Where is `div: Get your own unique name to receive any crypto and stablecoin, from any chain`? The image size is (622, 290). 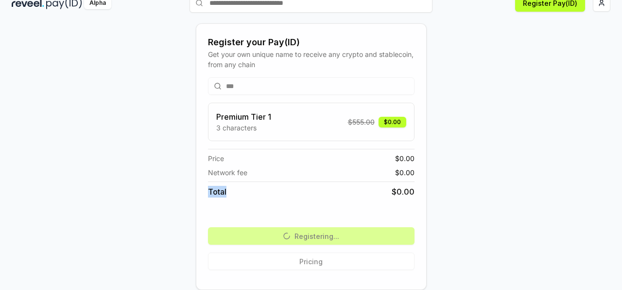 div: Get your own unique name to receive any crypto and stablecoin, from any chain is located at coordinates (311, 59).